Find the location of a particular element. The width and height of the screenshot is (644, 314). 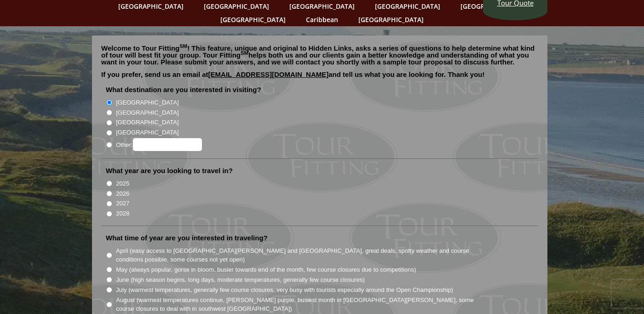

label: May (always popular, gorse in bloom, busier towards end of the month, few course closures due to ... is located at coordinates (266, 270).